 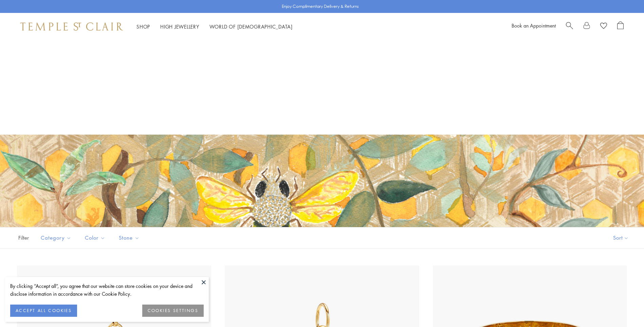 What do you see at coordinates (57, 238) in the screenshot?
I see `span: Category` at bounding box center [57, 238].